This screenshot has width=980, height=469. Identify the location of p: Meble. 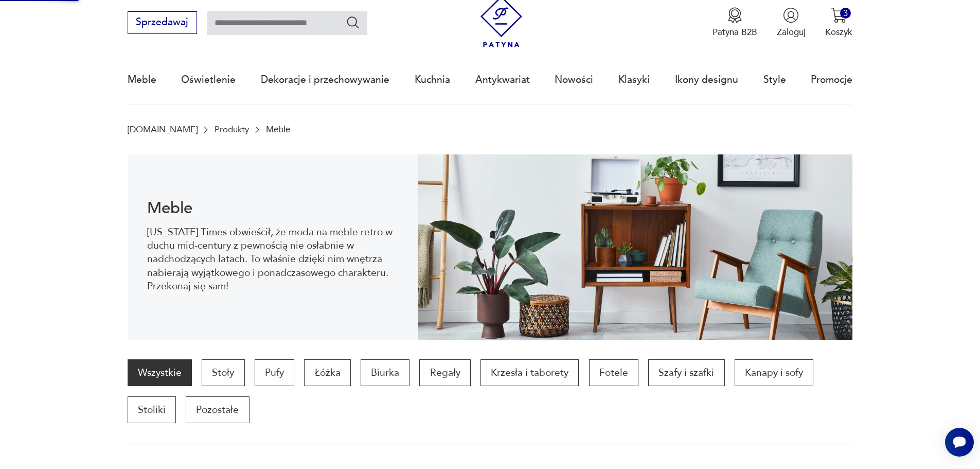
(278, 129).